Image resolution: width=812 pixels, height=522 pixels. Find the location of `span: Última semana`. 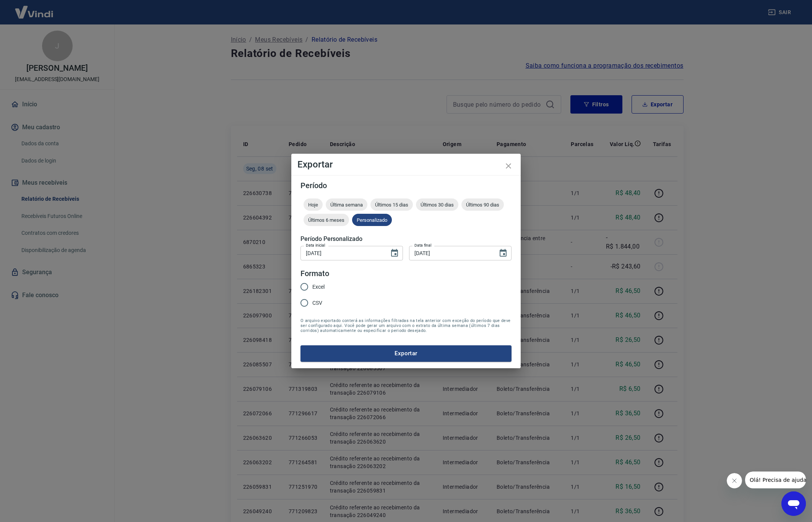

span: Última semana is located at coordinates (347, 205).